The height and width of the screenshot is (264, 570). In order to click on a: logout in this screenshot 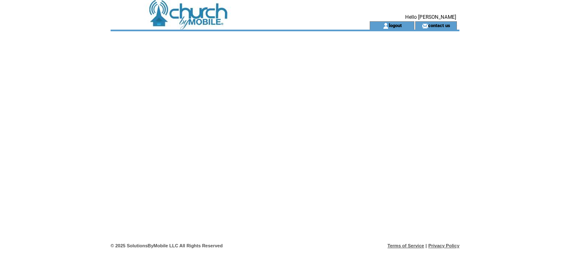, I will do `click(395, 25)`.